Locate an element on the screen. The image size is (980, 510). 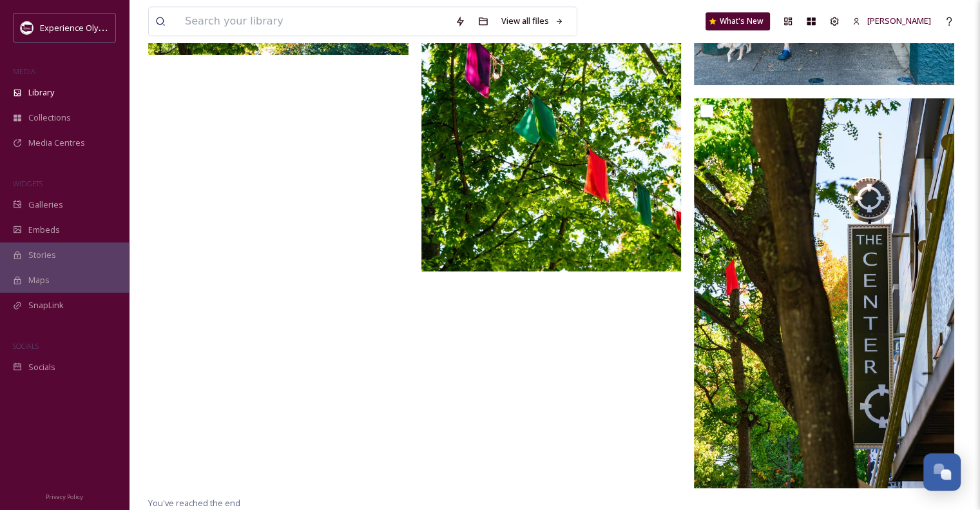
span: Media Centres is located at coordinates (57, 143).